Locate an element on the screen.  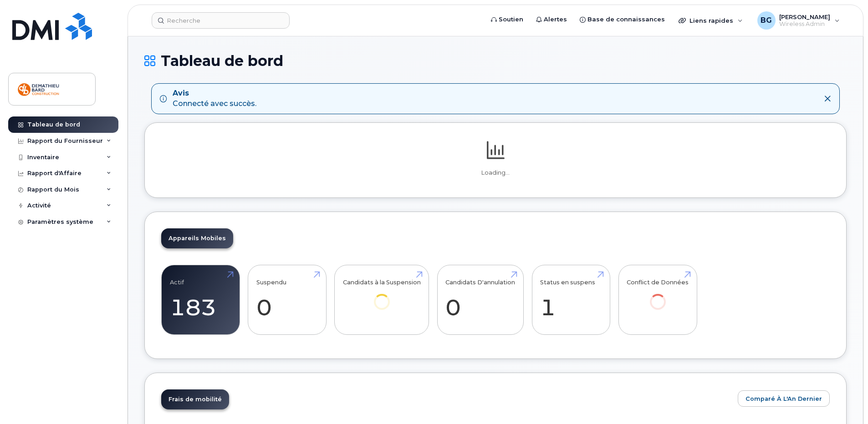
strong: Avis is located at coordinates (215, 93).